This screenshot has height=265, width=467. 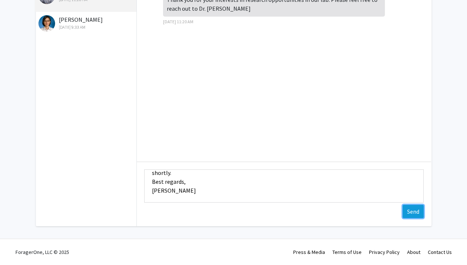 What do you see at coordinates (413, 212) in the screenshot?
I see `button: Send` at bounding box center [413, 212].